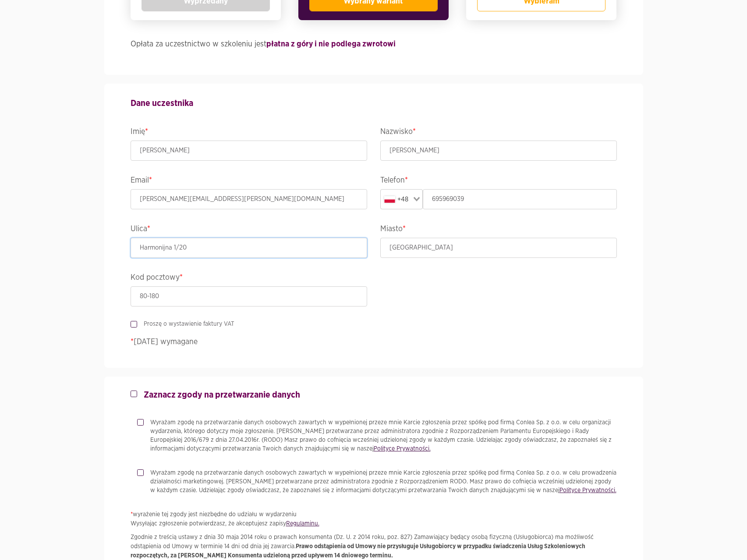 This screenshot has width=747, height=560. I want to click on legend: Telefon, so click(499, 181).